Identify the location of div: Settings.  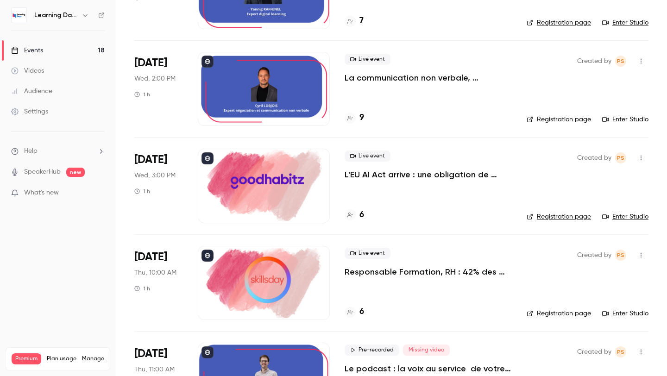
(30, 112).